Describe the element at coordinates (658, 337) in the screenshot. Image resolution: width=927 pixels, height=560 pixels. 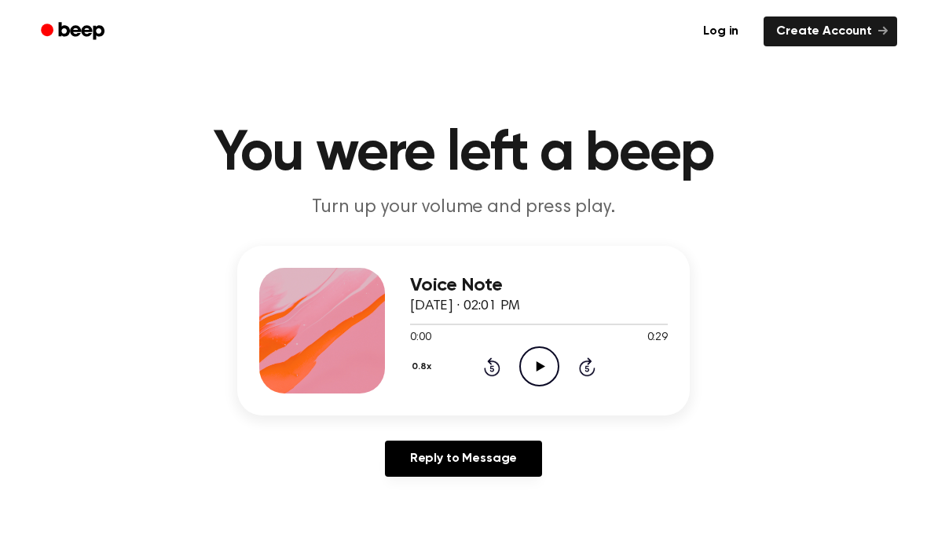
I see `span: 0:29` at that location.